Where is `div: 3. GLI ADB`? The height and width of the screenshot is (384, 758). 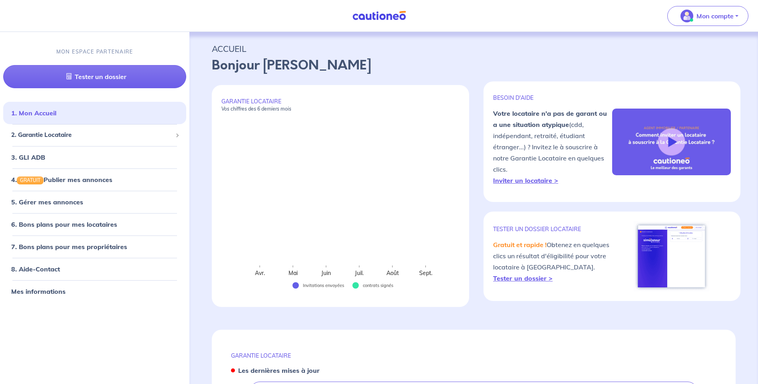
div: 3. GLI ADB is located at coordinates (95, 157).